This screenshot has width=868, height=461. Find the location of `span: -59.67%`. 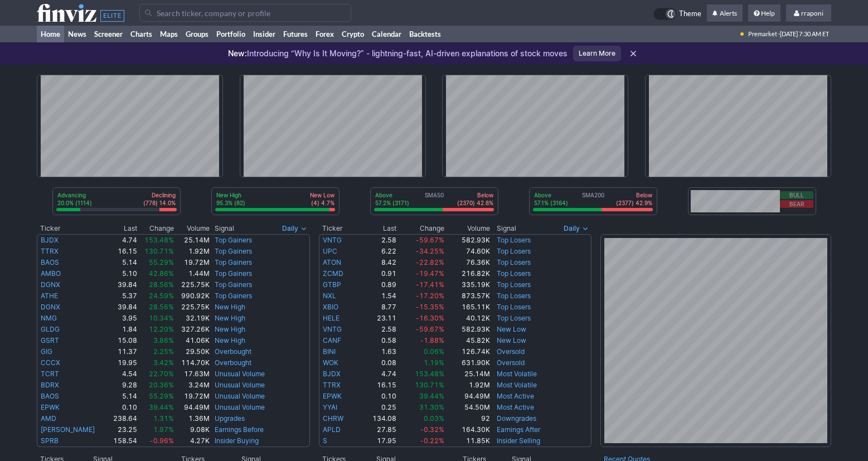

span: -59.67% is located at coordinates (430, 240).